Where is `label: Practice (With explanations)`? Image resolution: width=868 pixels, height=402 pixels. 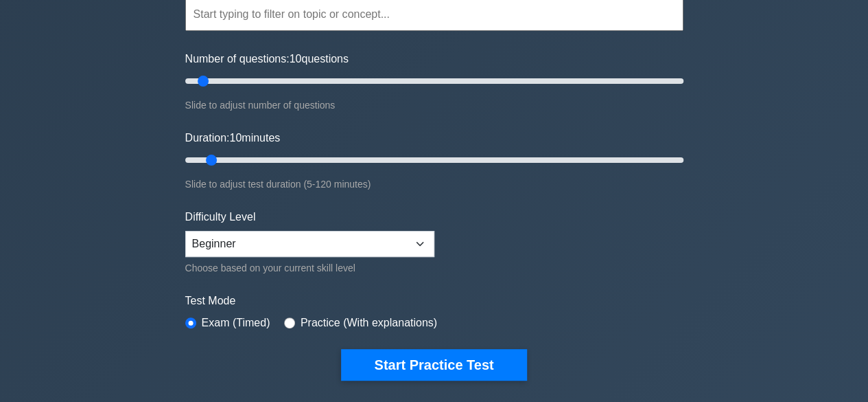 label: Practice (With explanations) is located at coordinates (369, 323).